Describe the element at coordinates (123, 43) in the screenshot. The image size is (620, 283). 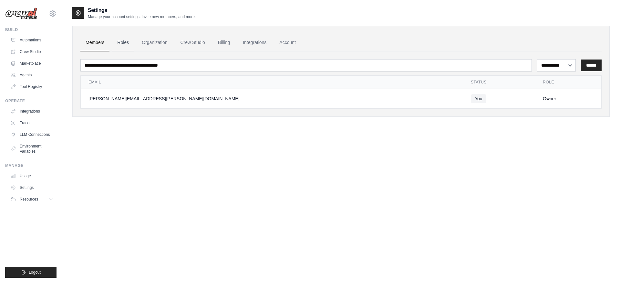
I see `a: Roles` at that location.